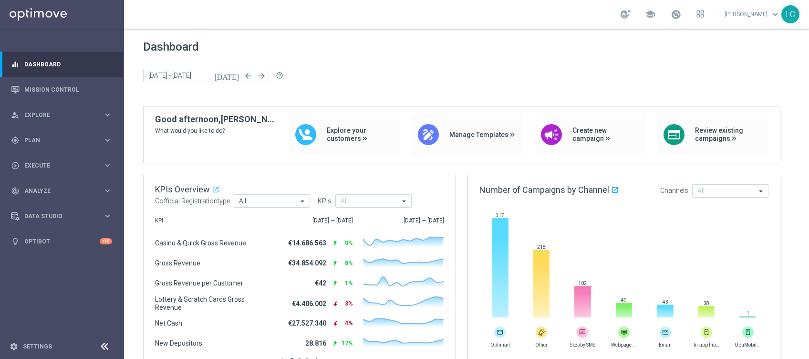 This screenshot has height=359, width=809. Describe the element at coordinates (775, 14) in the screenshot. I see `span: keyboard_arrow_down` at that location.